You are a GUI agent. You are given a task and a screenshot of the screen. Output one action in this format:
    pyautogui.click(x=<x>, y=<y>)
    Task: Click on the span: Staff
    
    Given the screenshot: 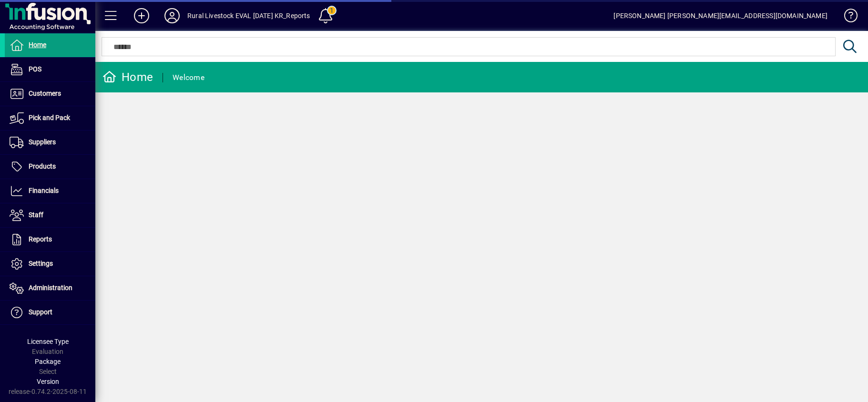 What is the action you would take?
    pyautogui.click(x=36, y=215)
    